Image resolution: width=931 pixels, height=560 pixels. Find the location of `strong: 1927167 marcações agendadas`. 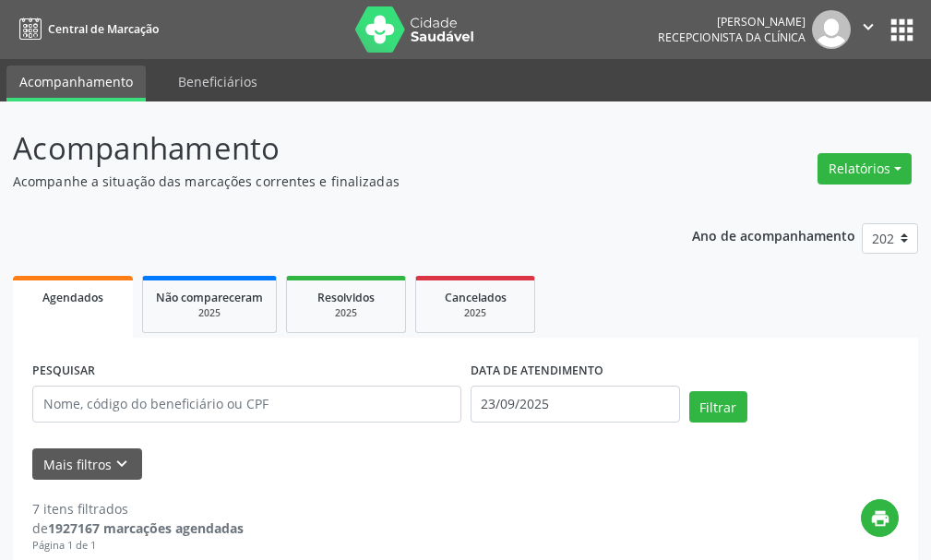

strong: 1927167 marcações agendadas is located at coordinates (145, 527).